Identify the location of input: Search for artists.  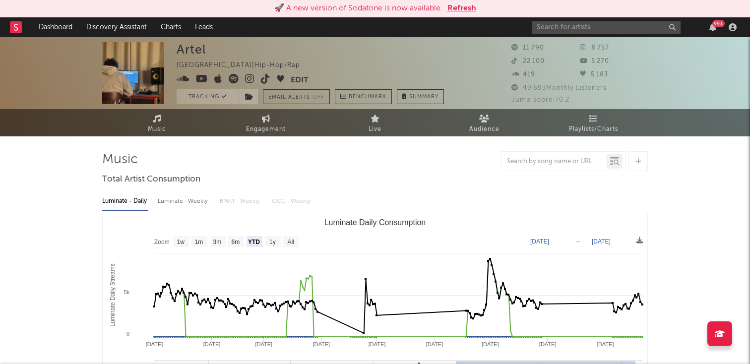
(606, 27).